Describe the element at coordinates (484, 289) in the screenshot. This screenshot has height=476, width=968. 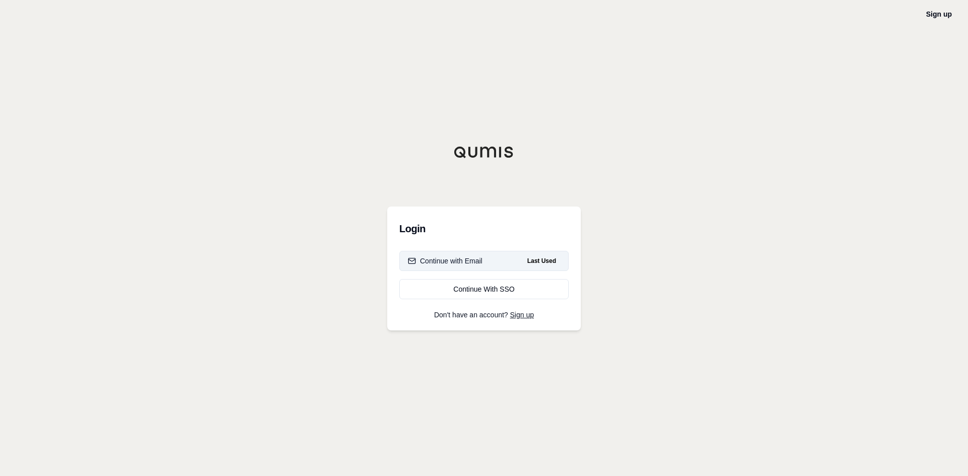
I see `a: Continue With SSO` at that location.